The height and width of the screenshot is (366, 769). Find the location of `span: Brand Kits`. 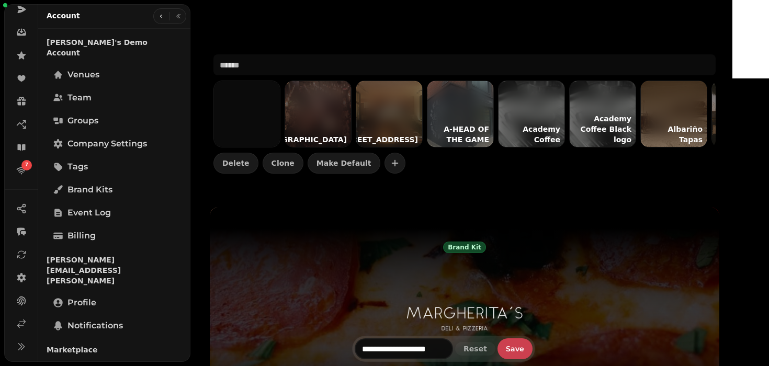

span: Brand Kits is located at coordinates (90, 190).